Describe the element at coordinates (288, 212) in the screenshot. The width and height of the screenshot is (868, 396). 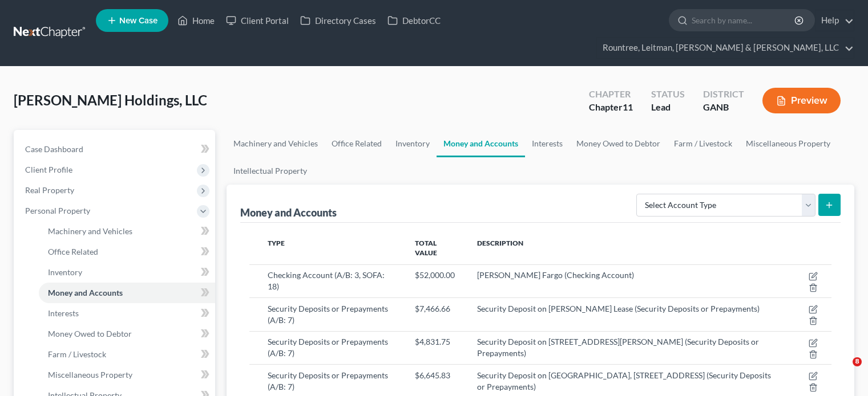
I see `div: Money and Accounts` at that location.